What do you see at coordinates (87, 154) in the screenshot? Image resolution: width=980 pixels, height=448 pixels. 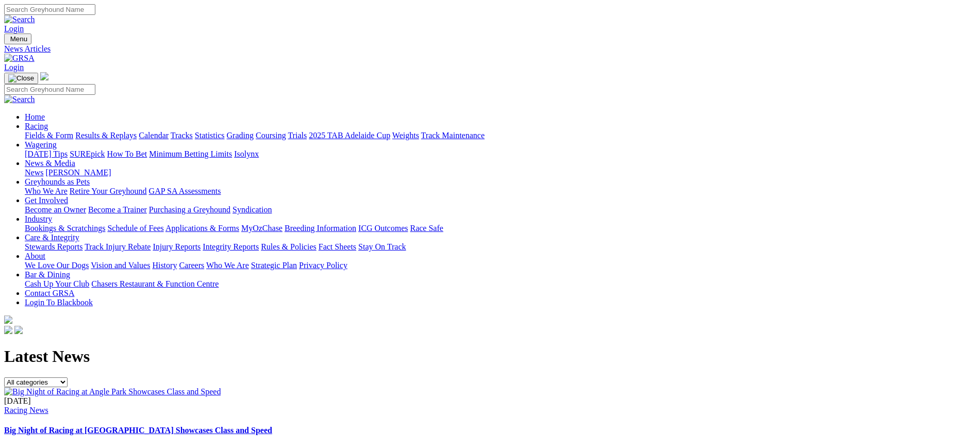 I see `a: SUREpick` at bounding box center [87, 154].